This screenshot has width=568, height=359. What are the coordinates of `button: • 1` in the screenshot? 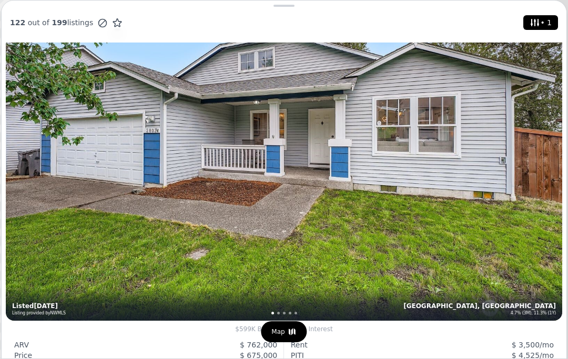 It's located at (540, 23).